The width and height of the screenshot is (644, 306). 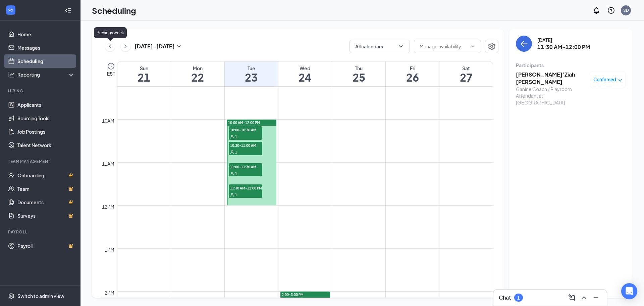 What do you see at coordinates (198, 77) in the screenshot?
I see `h1: 22` at bounding box center [198, 77].